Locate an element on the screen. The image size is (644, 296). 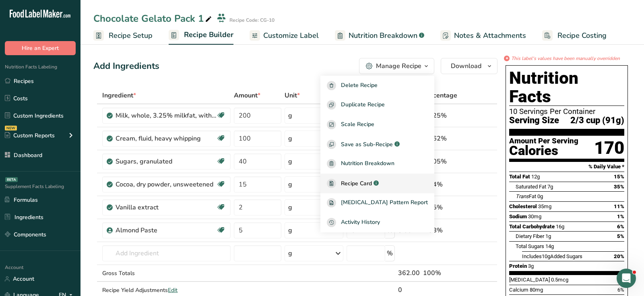
div: Amount Per Serving is located at coordinates (544, 141).